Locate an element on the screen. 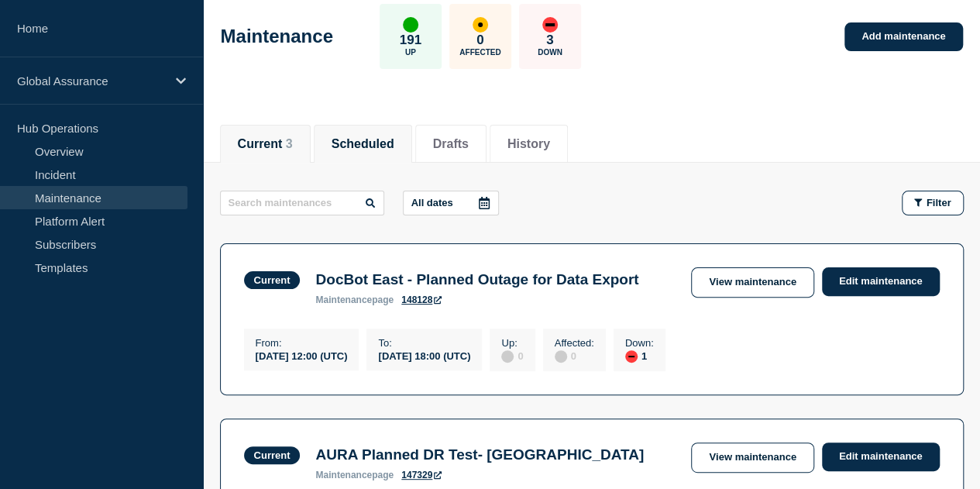 This screenshot has height=489, width=980. p: Affected is located at coordinates (480, 52).